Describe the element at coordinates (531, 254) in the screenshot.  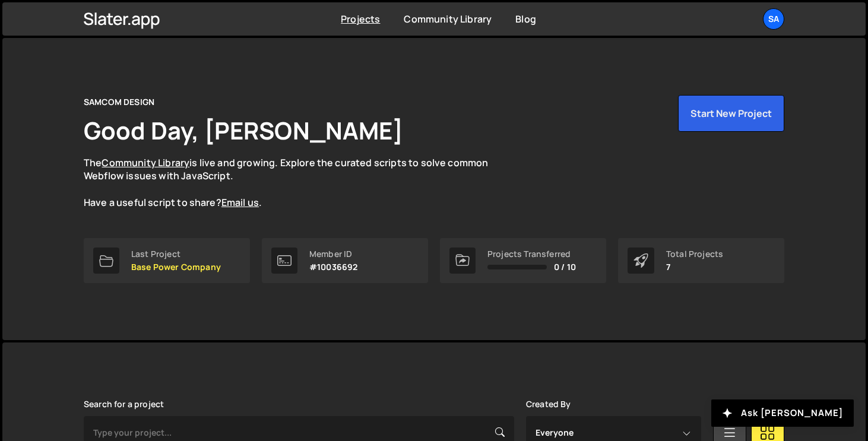
I see `div: Projects Transferred` at that location.